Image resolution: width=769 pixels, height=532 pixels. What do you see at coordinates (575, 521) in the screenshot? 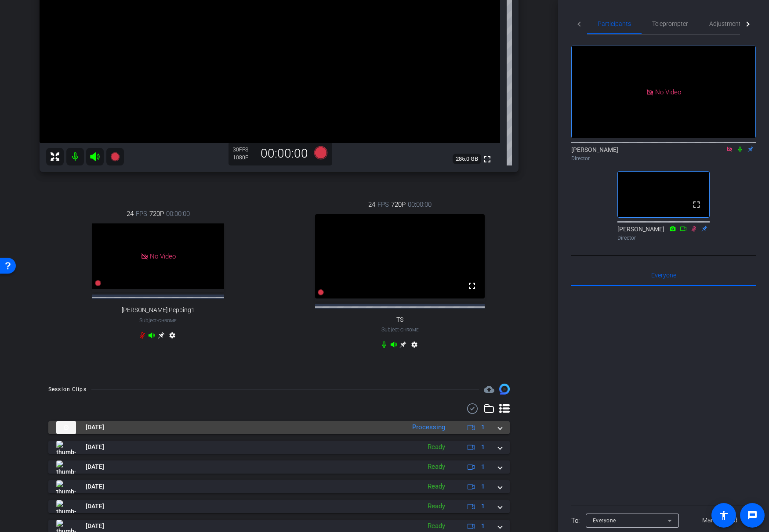
I see `div: To:` at bounding box center [575, 521].